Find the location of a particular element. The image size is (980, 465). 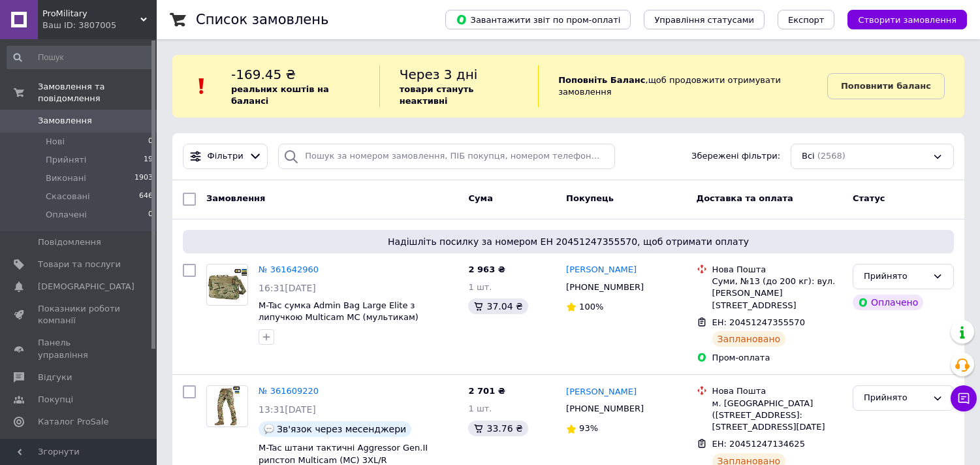

span: Прийняті is located at coordinates (66, 160).